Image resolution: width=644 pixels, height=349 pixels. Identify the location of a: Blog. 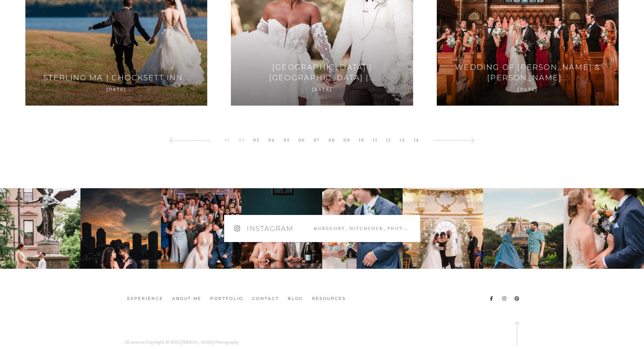
(295, 299).